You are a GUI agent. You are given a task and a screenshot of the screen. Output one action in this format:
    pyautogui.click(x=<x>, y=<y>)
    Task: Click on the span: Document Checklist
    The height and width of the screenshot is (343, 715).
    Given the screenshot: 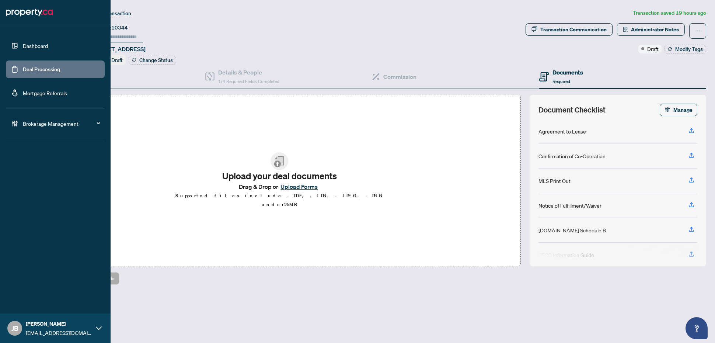 What is the action you would take?
    pyautogui.click(x=572, y=110)
    